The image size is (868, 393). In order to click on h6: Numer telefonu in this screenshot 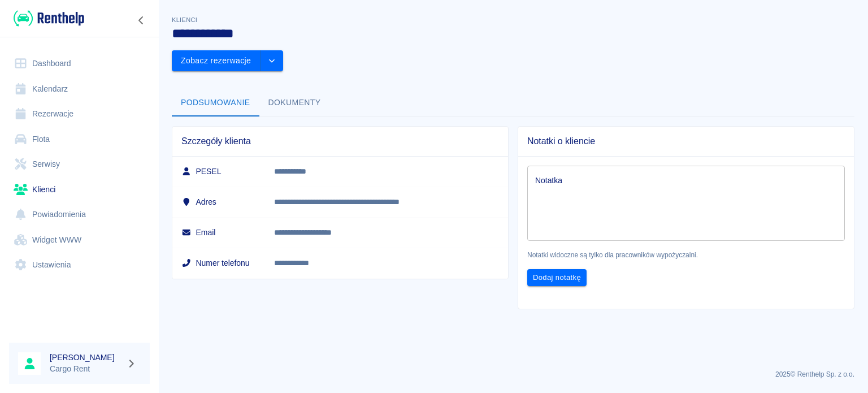, I will do `click(219, 263)`.